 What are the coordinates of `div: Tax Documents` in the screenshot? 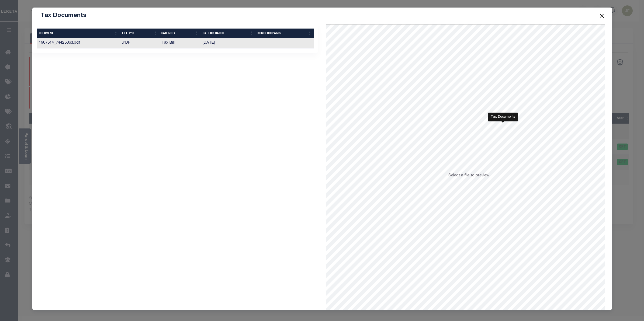 It's located at (502, 117).